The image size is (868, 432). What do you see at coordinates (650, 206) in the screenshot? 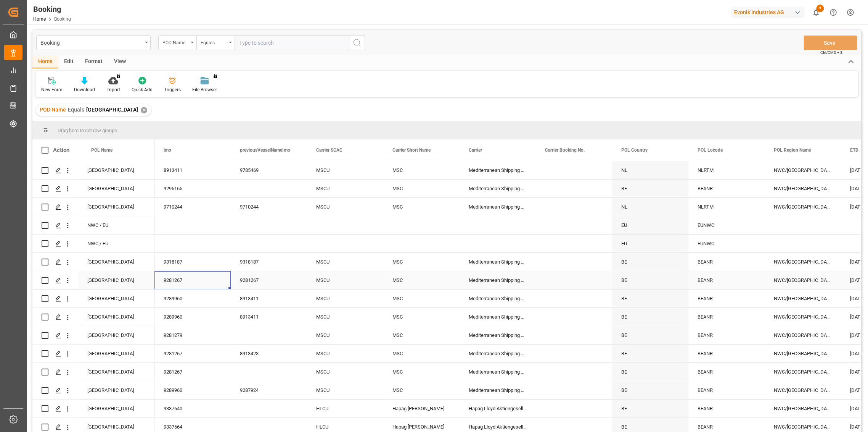
I see `div: NL` at bounding box center [650, 206].